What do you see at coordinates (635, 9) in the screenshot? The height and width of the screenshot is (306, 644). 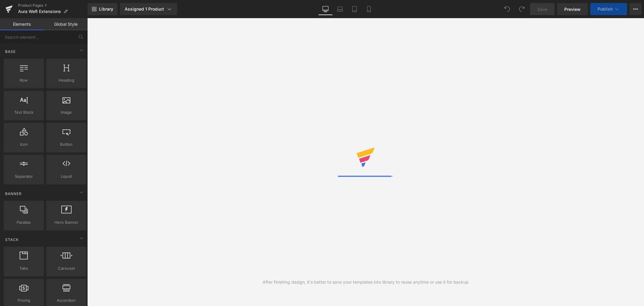 I see `button: More` at bounding box center [635, 9].